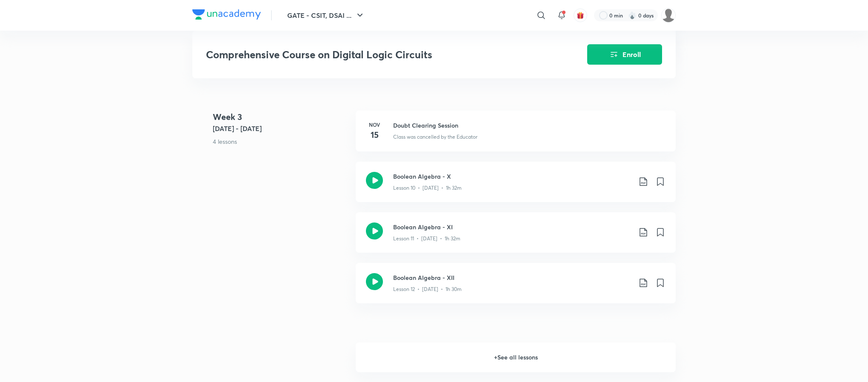 Image resolution: width=868 pixels, height=382 pixels. I want to click on img: Company Logo, so click(227, 15).